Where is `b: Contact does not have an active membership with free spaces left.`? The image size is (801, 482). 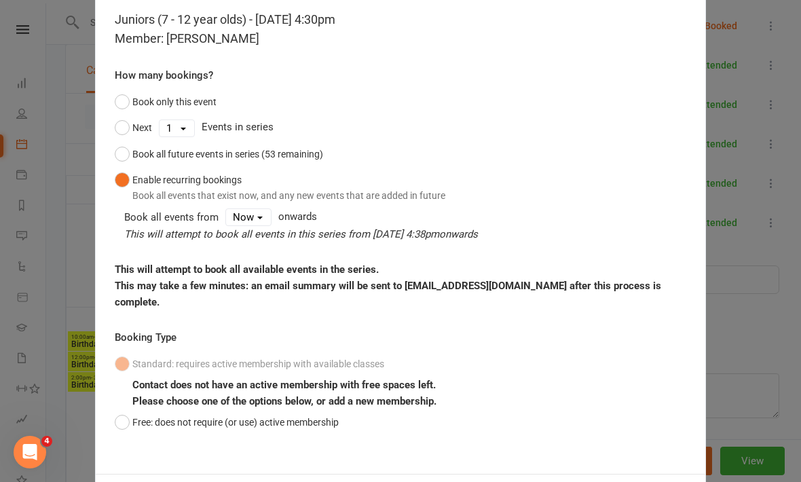 b: Contact does not have an active membership with free spaces left. is located at coordinates (284, 385).